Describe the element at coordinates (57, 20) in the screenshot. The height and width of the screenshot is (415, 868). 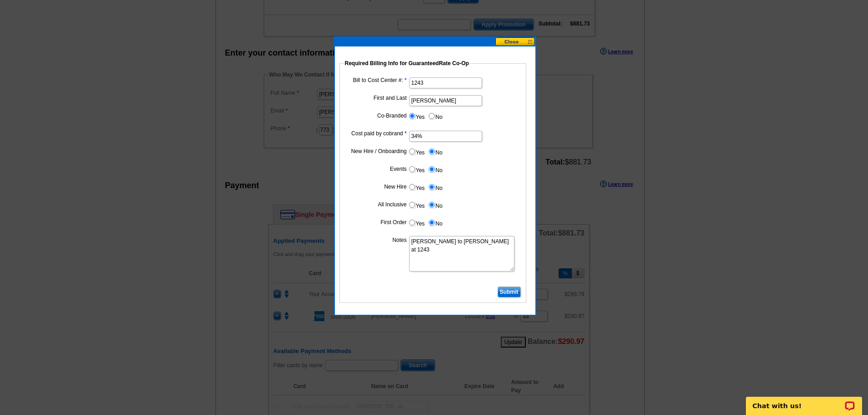
I see `p: Chat with us!` at that location.